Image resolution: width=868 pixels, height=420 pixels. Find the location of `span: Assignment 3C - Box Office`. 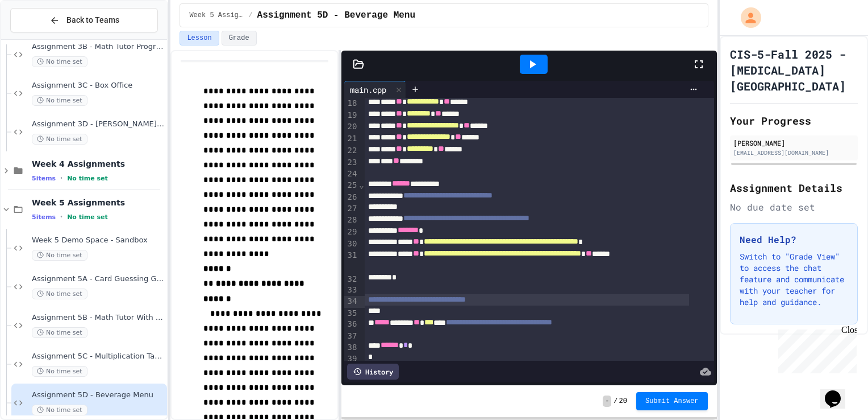

span: Assignment 3C - Box Office is located at coordinates (98, 86).